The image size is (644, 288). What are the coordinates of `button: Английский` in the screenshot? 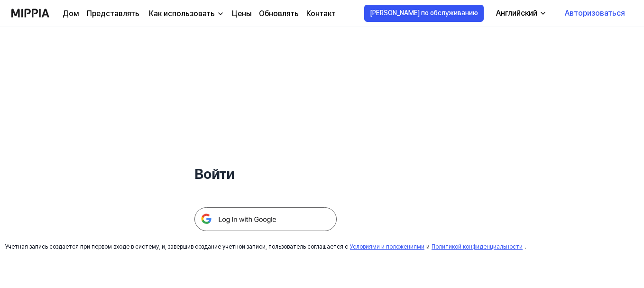 It's located at (521, 13).